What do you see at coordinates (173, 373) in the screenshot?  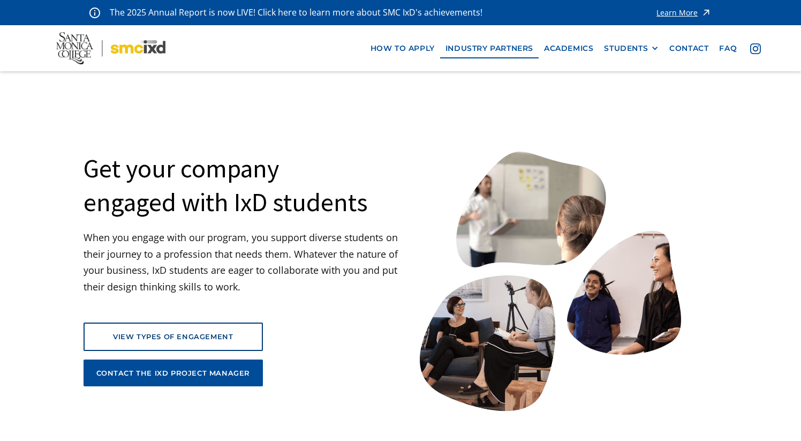 I see `a: contact the ixd project manager` at bounding box center [173, 373].